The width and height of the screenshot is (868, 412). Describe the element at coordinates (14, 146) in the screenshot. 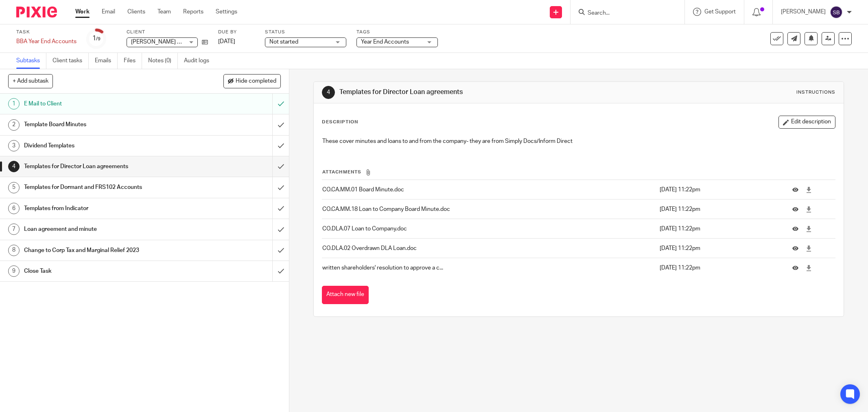

I see `div: 3` at that location.